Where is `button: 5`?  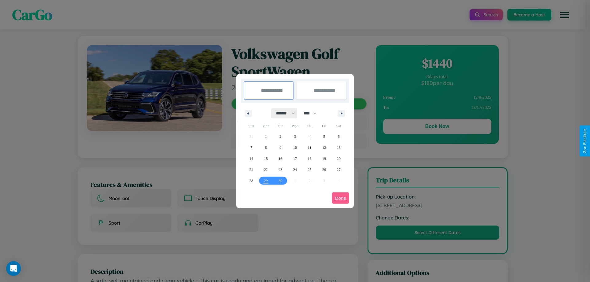
button: 5 is located at coordinates (324, 137).